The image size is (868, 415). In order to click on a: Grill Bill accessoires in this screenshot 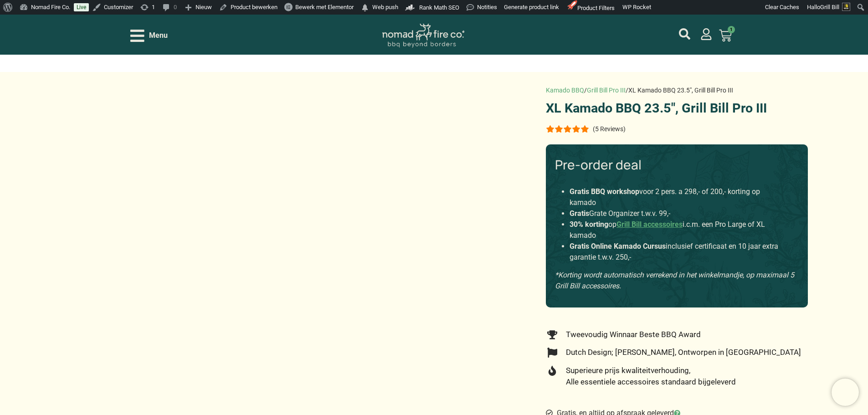, I will do `click(649, 224)`.